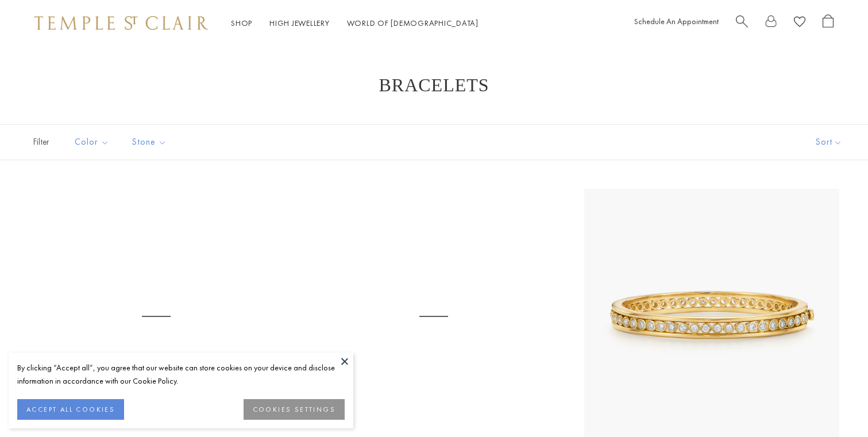 This screenshot has height=437, width=868. What do you see at coordinates (181, 374) in the screenshot?
I see `div: By clicking “Accept all”, you agree that our website can store cookies on your device and disclos...` at bounding box center [181, 374].